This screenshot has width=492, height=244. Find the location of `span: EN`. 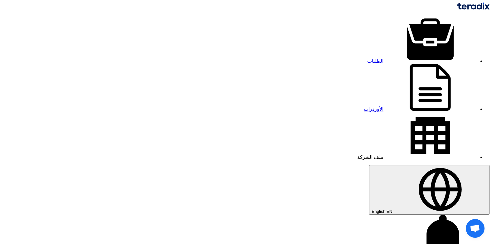

span: EN is located at coordinates (390, 211).